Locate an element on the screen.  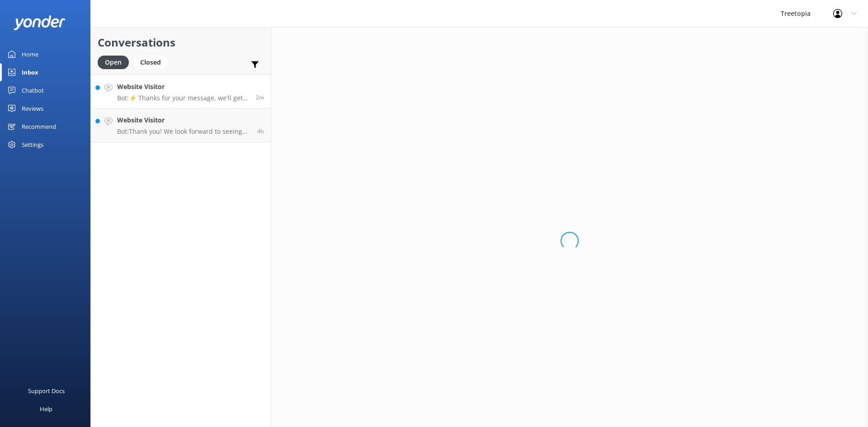
img: yonder-white-logo.png is located at coordinates (39, 23).